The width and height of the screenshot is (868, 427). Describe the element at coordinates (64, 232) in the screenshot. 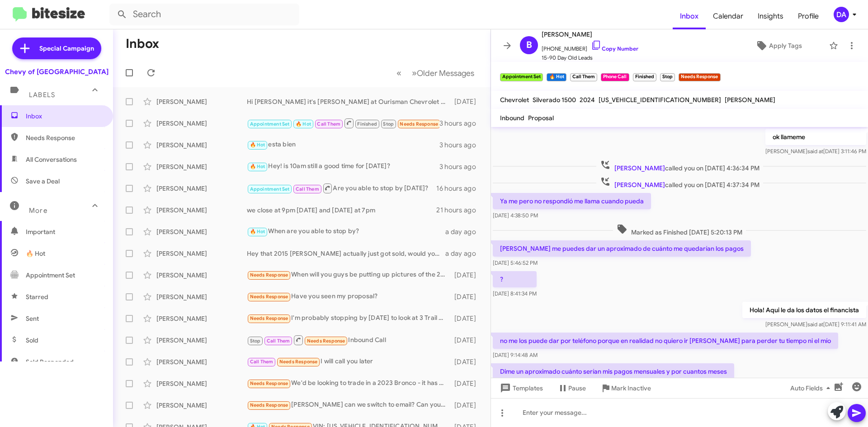

I see `span: Important` at that location.